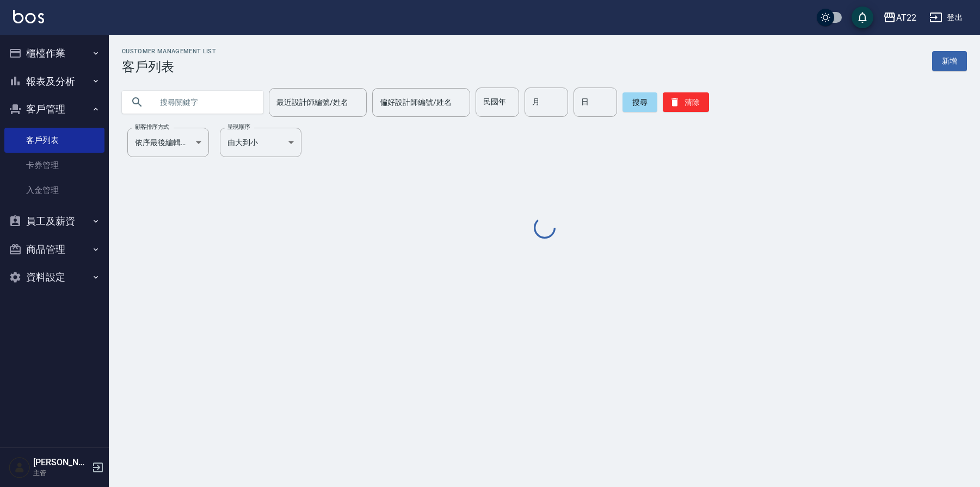 The height and width of the screenshot is (487, 980). What do you see at coordinates (204, 102) in the screenshot?
I see `input: 搜尋關鍵字` at bounding box center [204, 102].